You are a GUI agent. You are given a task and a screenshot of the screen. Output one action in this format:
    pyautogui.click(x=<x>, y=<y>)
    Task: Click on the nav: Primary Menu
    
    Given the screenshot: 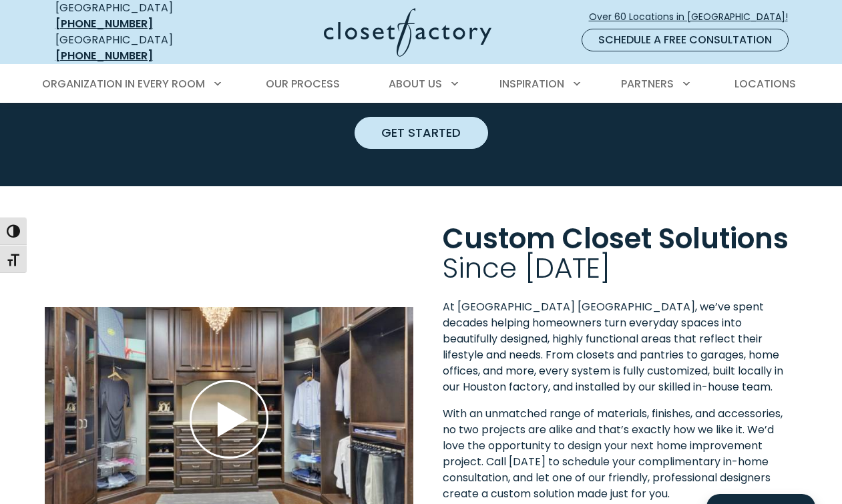 What is the action you would take?
    pyautogui.click(x=421, y=84)
    